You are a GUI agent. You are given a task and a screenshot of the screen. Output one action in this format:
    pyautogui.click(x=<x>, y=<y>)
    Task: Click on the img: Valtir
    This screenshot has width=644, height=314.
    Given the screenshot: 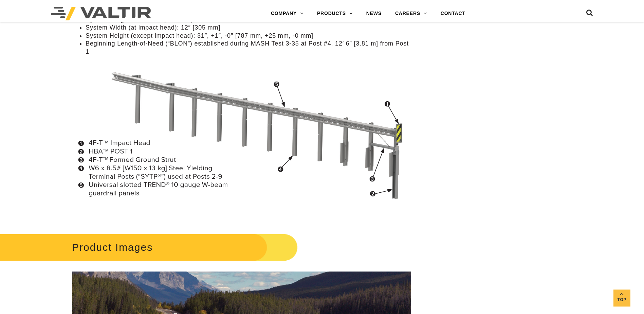 What is the action you would take?
    pyautogui.click(x=101, y=14)
    